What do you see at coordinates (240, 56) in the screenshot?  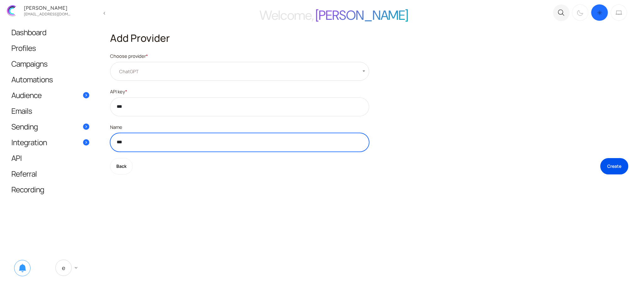 I see `label: Choose provider` at bounding box center [240, 56].